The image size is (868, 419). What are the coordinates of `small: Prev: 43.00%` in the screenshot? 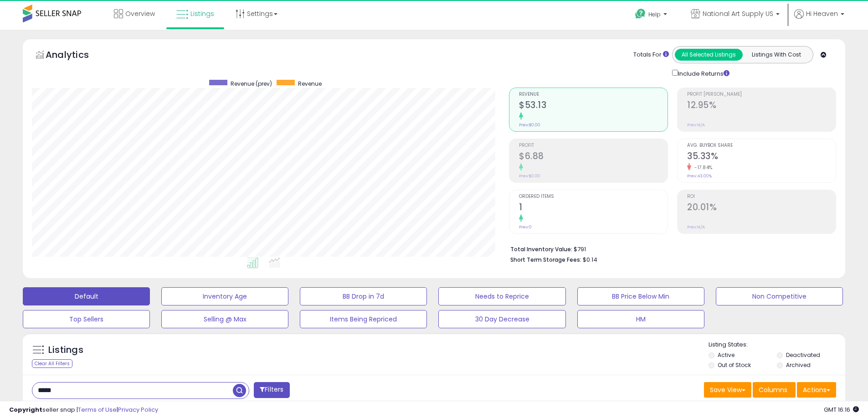 It's located at (699, 176).